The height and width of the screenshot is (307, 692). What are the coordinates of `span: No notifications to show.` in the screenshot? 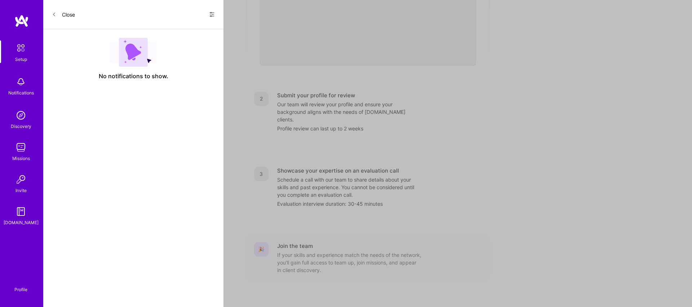 It's located at (133, 76).